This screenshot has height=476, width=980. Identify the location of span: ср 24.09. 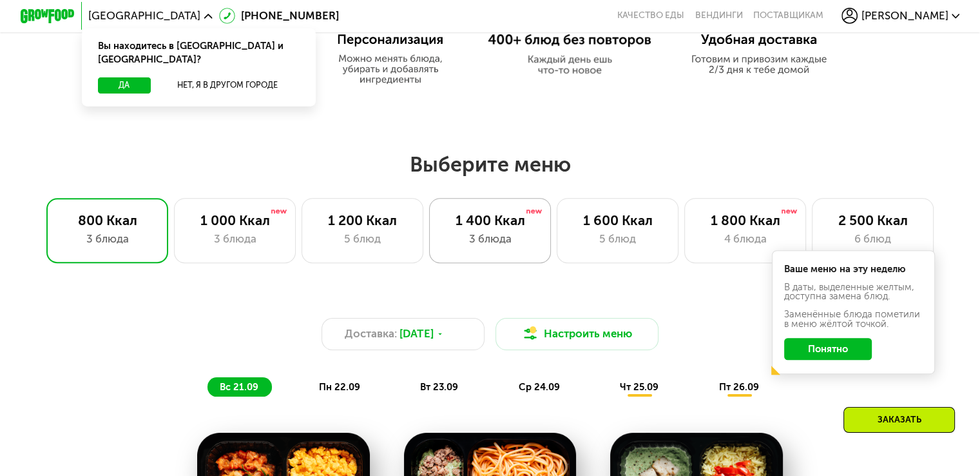
(539, 387).